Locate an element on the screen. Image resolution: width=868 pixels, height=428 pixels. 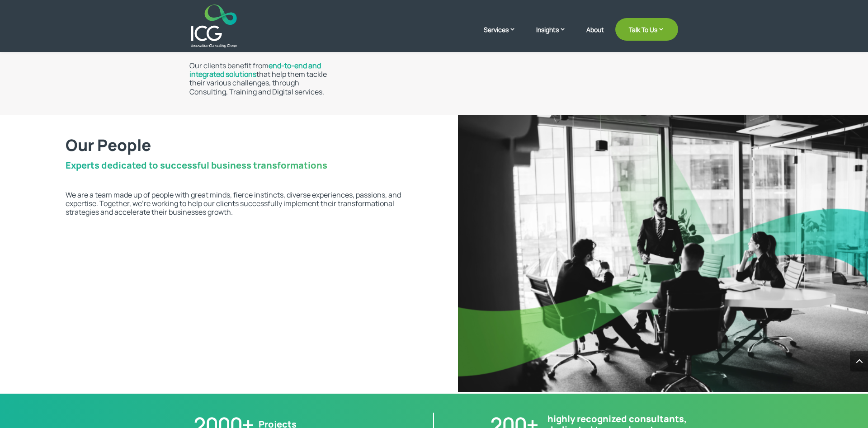
p: Experts dedicated to successful business transformations is located at coordinates (238, 165).